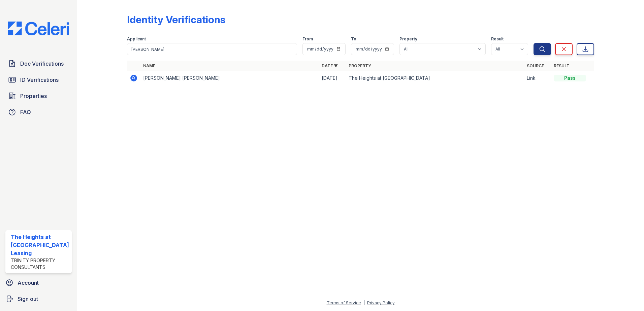 The image size is (644, 311). What do you see at coordinates (344, 303) in the screenshot?
I see `a: Terms of Service` at bounding box center [344, 303].